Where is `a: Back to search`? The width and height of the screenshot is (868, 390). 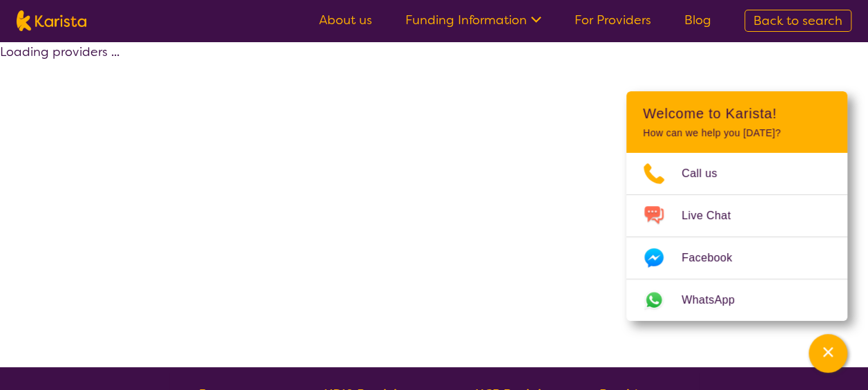 a: Back to search is located at coordinates (798, 21).